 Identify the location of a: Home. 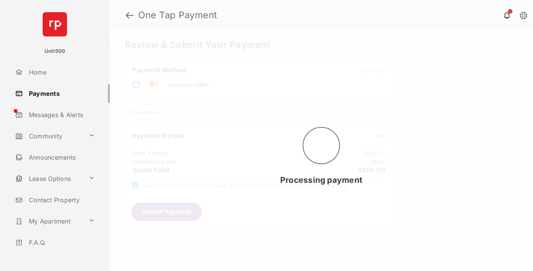
(61, 72).